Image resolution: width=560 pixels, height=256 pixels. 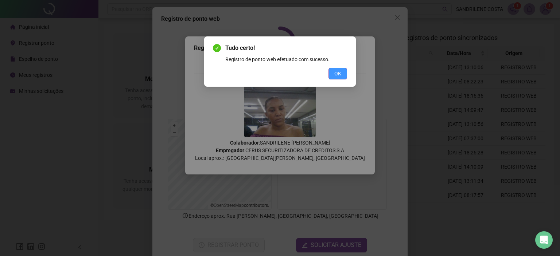 I want to click on span: OK, so click(x=337, y=74).